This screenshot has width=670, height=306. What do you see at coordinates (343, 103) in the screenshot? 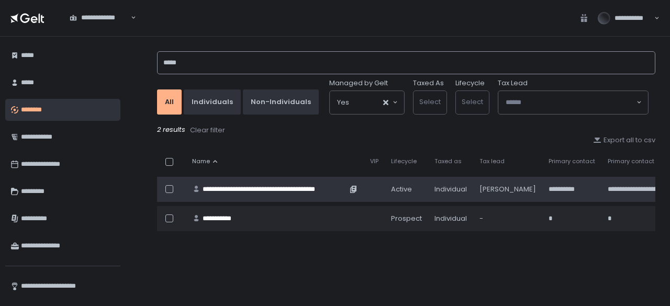
I see `span: Yes` at bounding box center [343, 103].